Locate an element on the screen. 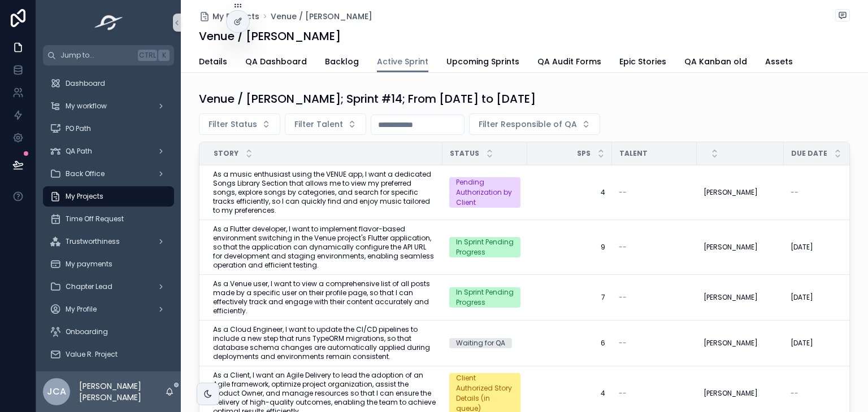  span: My Profile is located at coordinates (81, 310).